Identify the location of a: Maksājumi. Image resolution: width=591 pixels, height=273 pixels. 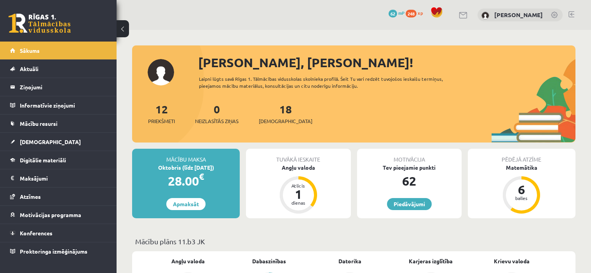
(58, 178).